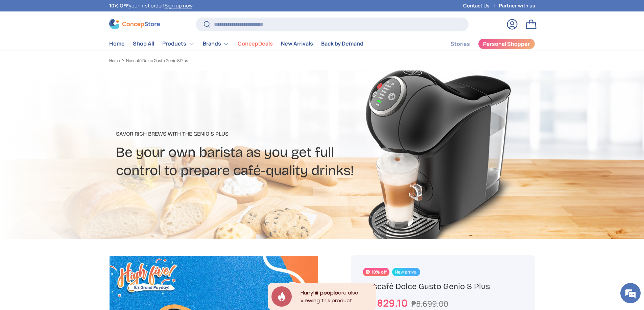 The width and height of the screenshot is (644, 310). I want to click on a: Brands, so click(216, 44).